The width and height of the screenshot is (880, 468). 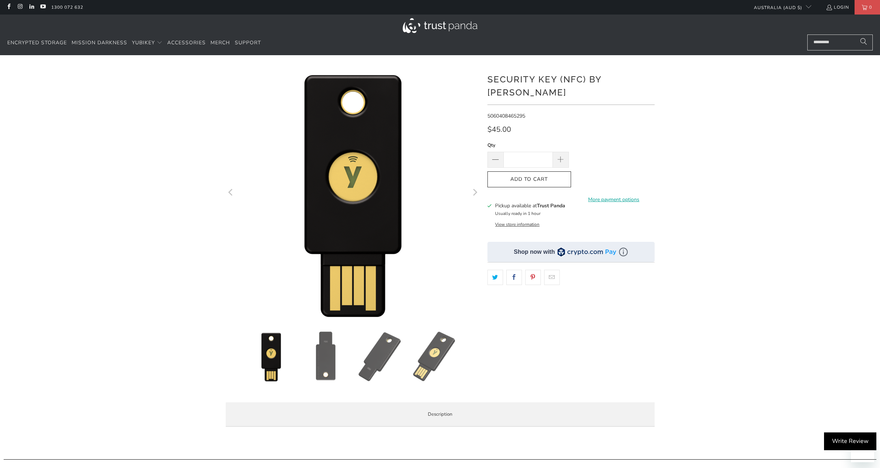 What do you see at coordinates (248, 43) in the screenshot?
I see `a: Support` at bounding box center [248, 43].